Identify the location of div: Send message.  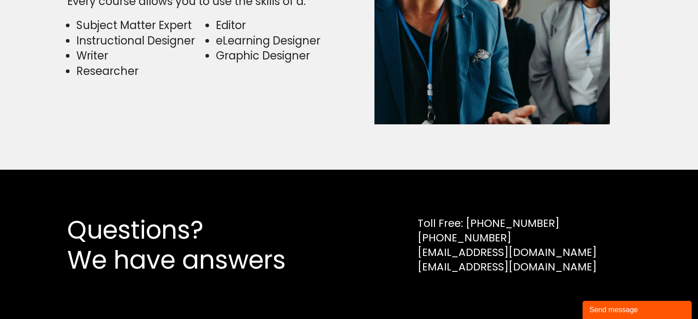
(54, 11).